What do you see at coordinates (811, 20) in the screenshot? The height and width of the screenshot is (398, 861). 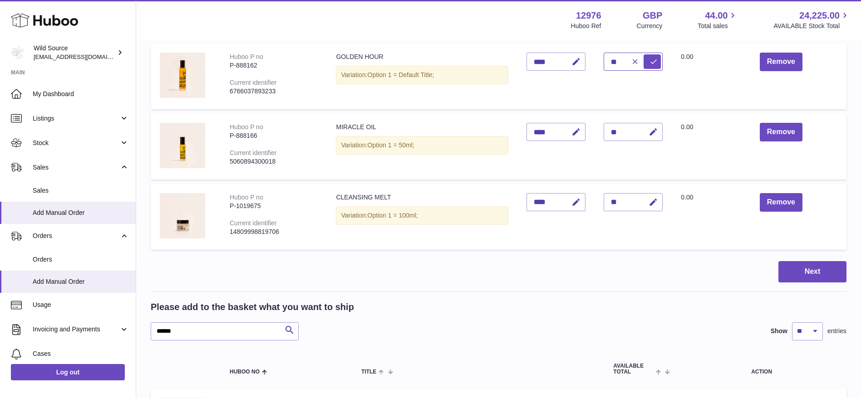 I see `a: 24,225.00 AVAILABLE Stock Total` at bounding box center [811, 20].